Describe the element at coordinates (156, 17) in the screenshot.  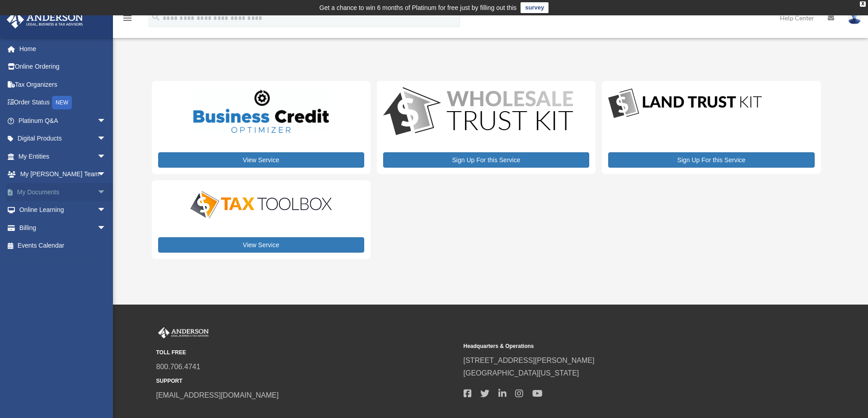
I see `i: search` at that location.